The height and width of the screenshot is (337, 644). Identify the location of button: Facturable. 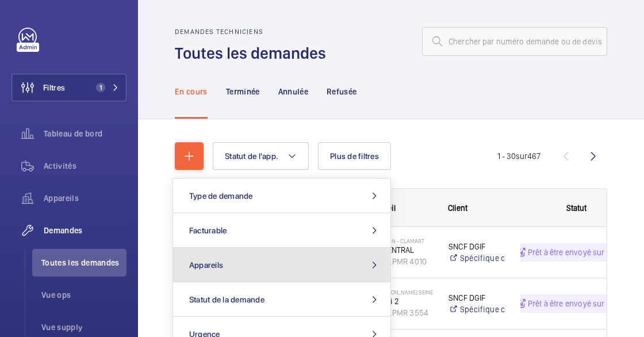
(281, 231).